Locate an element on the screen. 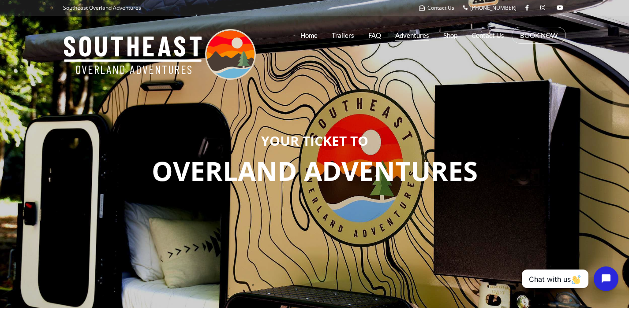 The image size is (629, 314). a: Home is located at coordinates (309, 35).